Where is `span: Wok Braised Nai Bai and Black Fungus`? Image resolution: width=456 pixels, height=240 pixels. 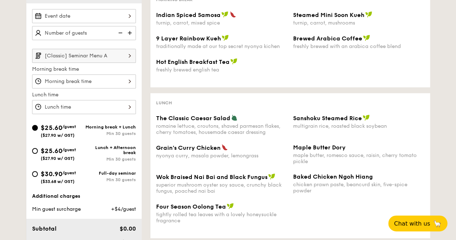 span: Wok Braised Nai Bai and Black Fungus is located at coordinates (211, 177).